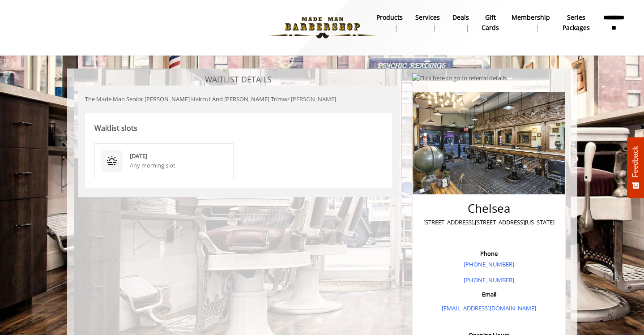 The width and height of the screenshot is (644, 335). I want to click on a: ServicesServices, so click(427, 23).